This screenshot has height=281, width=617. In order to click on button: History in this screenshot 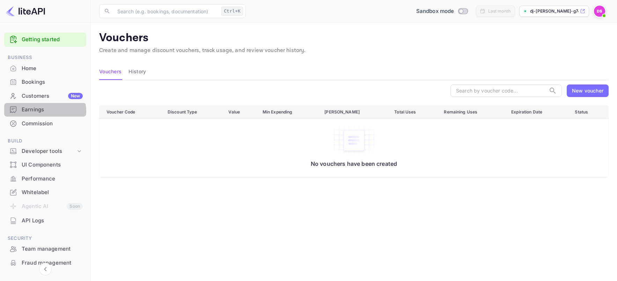, I will do `click(137, 72)`.